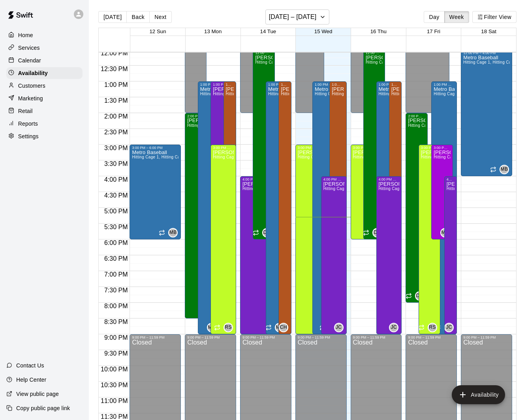 Image resolution: width=526 pixels, height=420 pixels. What do you see at coordinates (158, 31) in the screenshot?
I see `button: 12 Sun` at bounding box center [158, 31].